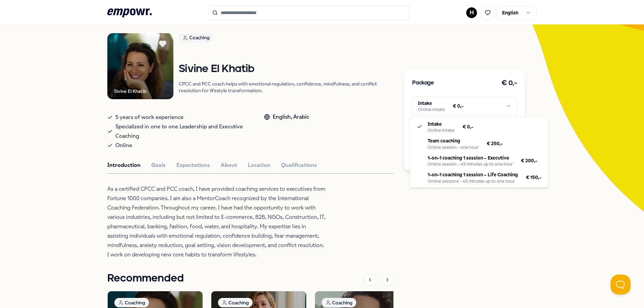  What do you see at coordinates (470, 158) in the screenshot?
I see `p: 1-on-1 coaching 1 session – Executive` at bounding box center [470, 158].